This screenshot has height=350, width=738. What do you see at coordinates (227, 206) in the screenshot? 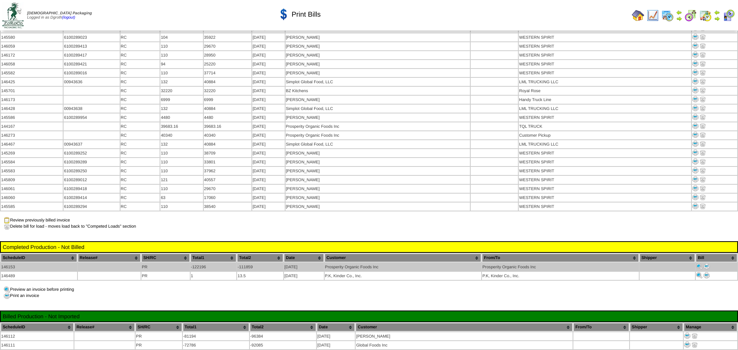
I see `td: 38540` at bounding box center [227, 206].